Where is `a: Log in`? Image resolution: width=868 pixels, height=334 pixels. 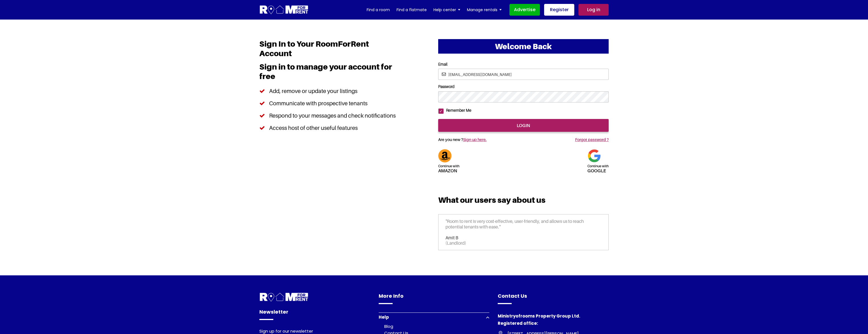
a: Log in is located at coordinates (593, 10).